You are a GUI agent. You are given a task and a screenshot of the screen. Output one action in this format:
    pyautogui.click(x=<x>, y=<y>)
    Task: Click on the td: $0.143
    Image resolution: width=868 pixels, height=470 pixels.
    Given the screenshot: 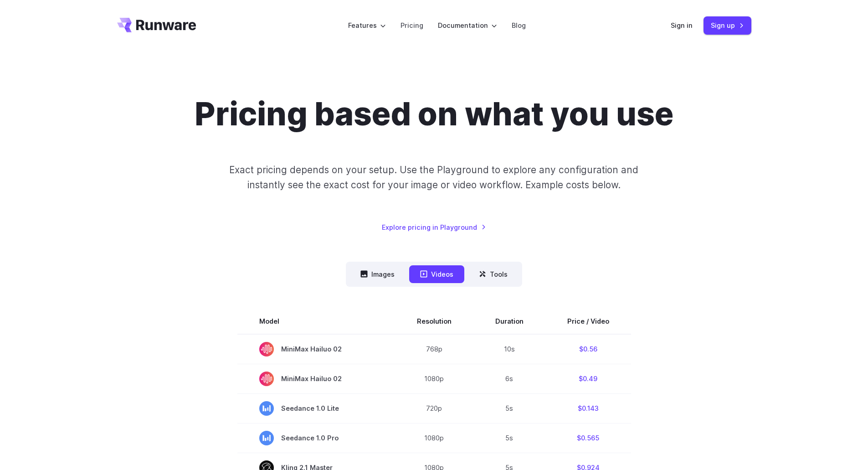 What is the action you would take?
    pyautogui.click(x=588, y=408)
    